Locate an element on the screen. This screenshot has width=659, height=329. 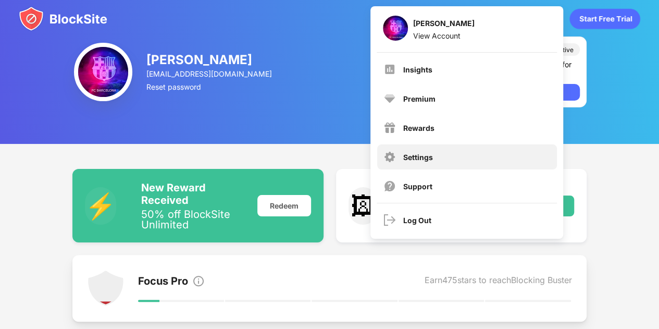
img: blocksite-icon.svg is located at coordinates (63, 19).